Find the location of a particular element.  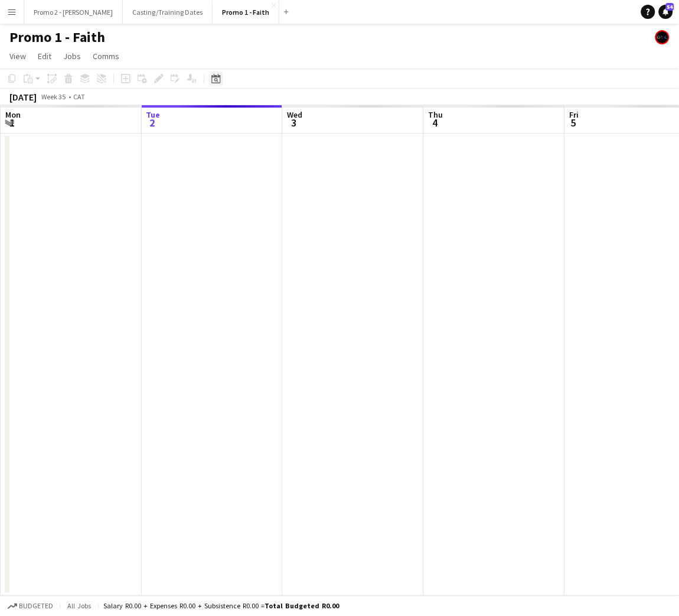

a: View is located at coordinates (18, 56).